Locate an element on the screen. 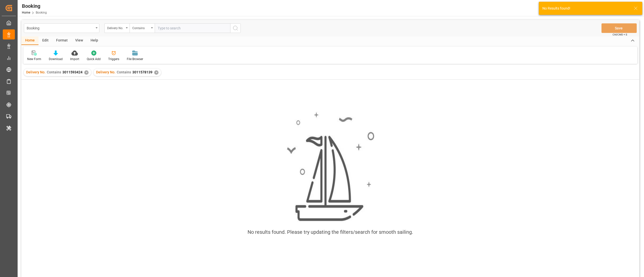 The height and width of the screenshot is (277, 644). span: Ctrl/CMD + S is located at coordinates (620, 35).